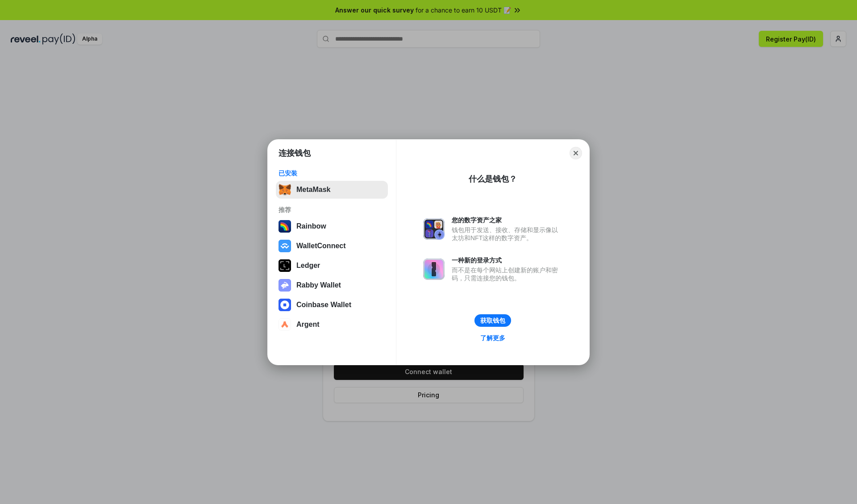  Describe the element at coordinates (332, 305) in the screenshot. I see `button: Coinbase Wallet` at that location.